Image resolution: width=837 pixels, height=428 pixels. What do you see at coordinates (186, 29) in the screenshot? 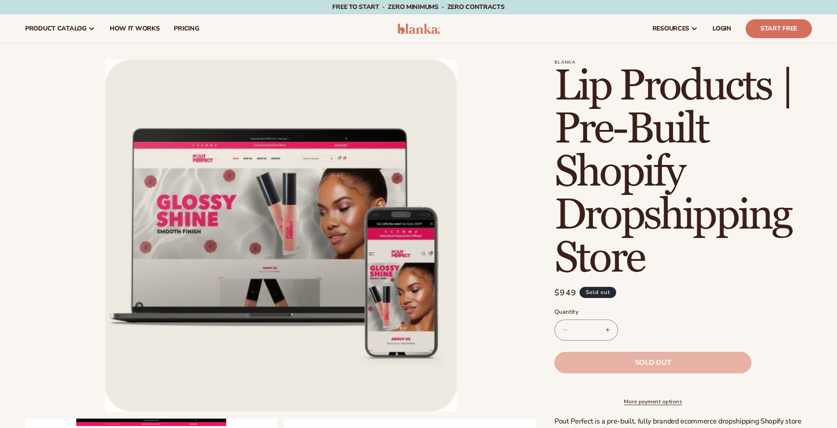
I see `a: pricing` at bounding box center [186, 29].